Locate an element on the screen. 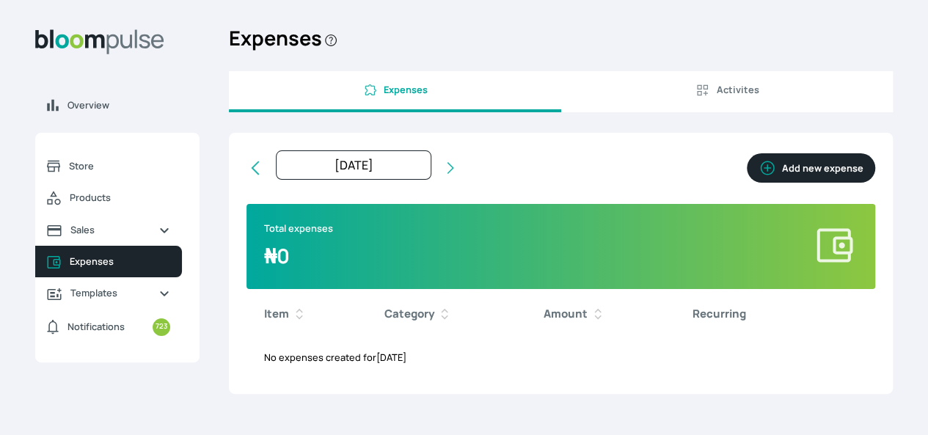 This screenshot has width=928, height=435. b: Item is located at coordinates (277, 314).